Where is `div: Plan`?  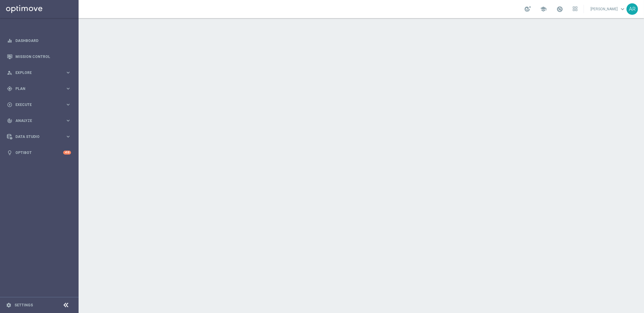
div: Plan is located at coordinates (36, 89).